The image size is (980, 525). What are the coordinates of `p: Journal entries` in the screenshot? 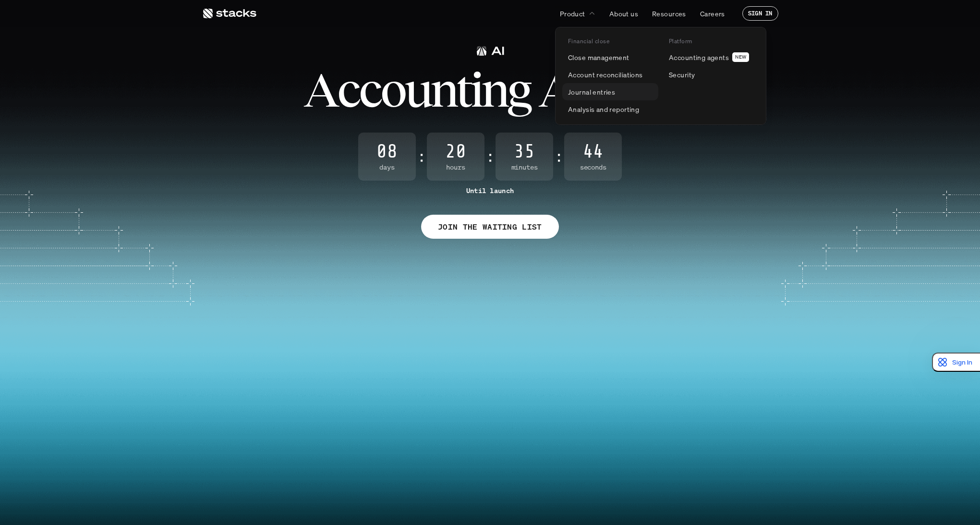 It's located at (591, 92).